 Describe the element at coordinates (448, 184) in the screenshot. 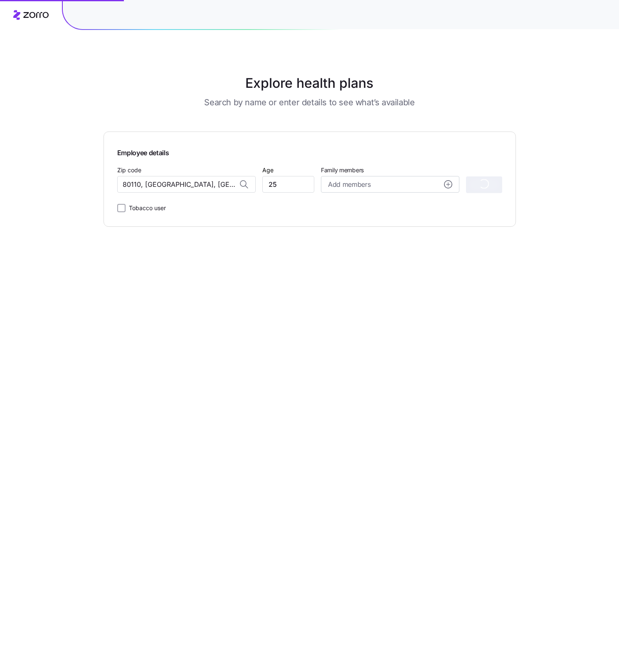

I see `svg: add icon` at that location.